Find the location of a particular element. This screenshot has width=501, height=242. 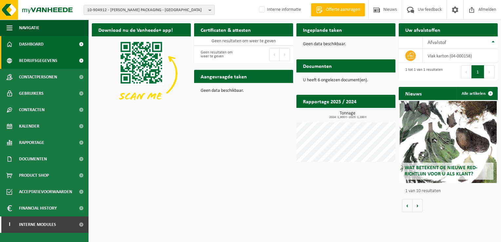

button: Volgende is located at coordinates (417, 206).